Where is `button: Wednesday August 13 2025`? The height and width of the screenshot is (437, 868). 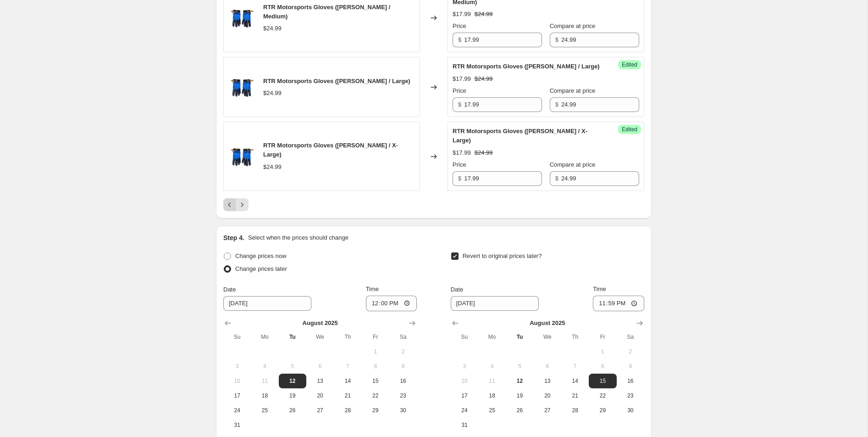
button: Wednesday August 13 2025 is located at coordinates (547, 381).